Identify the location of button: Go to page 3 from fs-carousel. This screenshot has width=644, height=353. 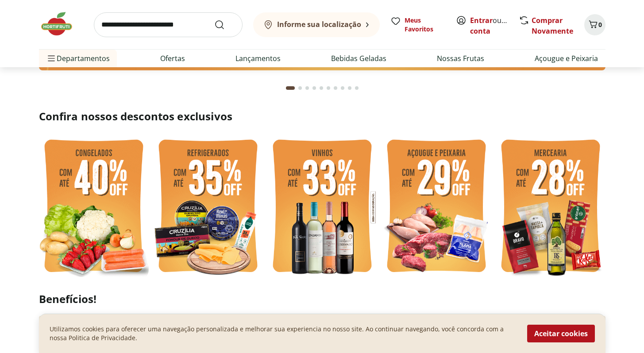
(307, 88).